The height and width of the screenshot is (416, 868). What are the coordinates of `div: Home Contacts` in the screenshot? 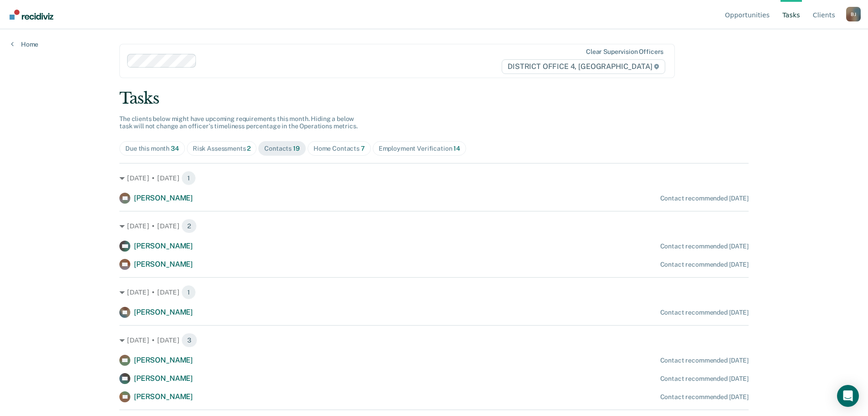 It's located at (339, 148).